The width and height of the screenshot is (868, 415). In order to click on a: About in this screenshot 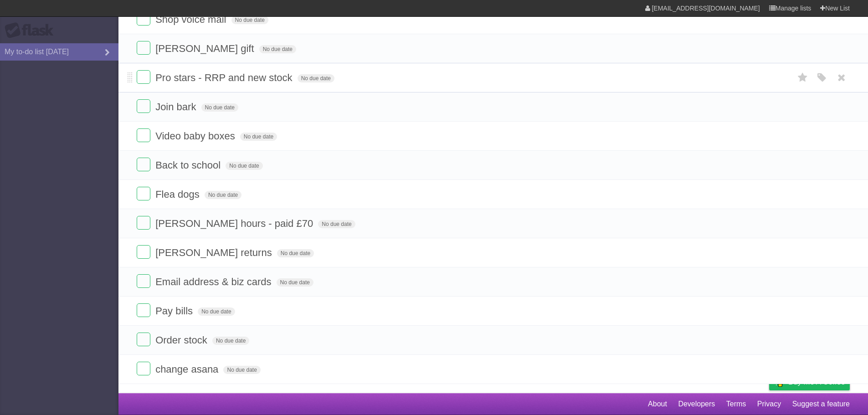, I will do `click(657, 404)`.